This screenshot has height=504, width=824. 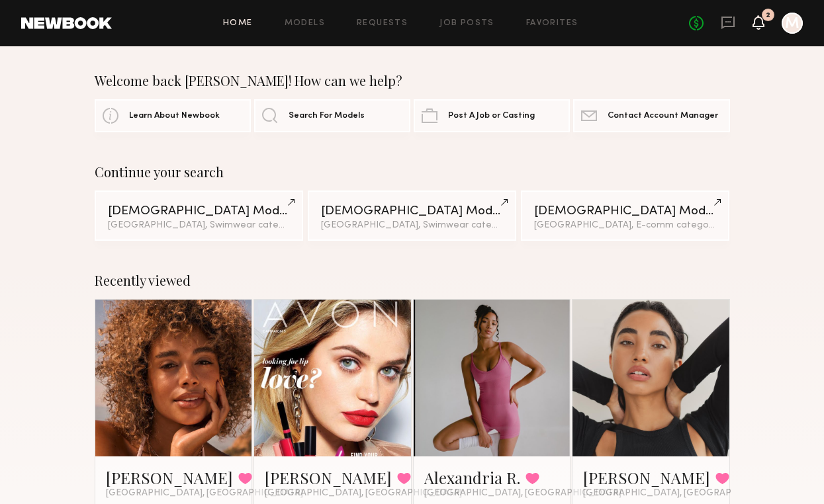 What do you see at coordinates (491, 116) in the screenshot?
I see `span: Post A Job or Casting` at bounding box center [491, 116].